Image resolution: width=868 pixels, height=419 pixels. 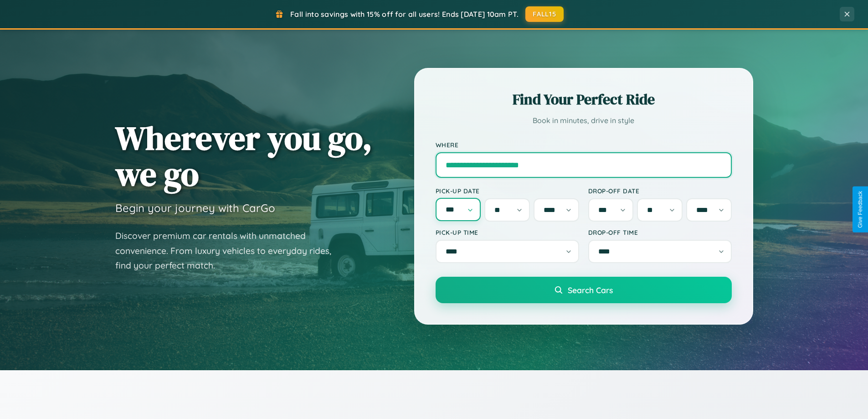 What do you see at coordinates (590, 289) in the screenshot?
I see `span: Search Cars` at bounding box center [590, 289].